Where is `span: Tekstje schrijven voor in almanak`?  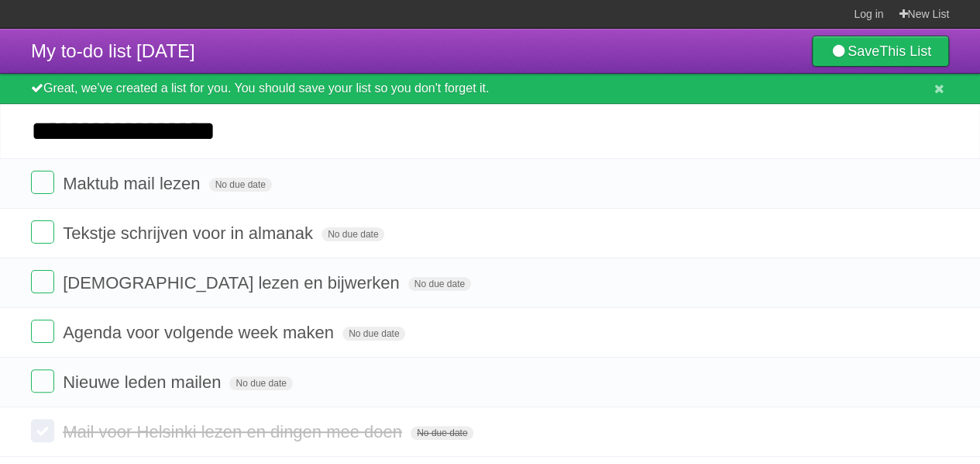 span: Tekstje schrijven voor in almanak is located at coordinates (190, 232).